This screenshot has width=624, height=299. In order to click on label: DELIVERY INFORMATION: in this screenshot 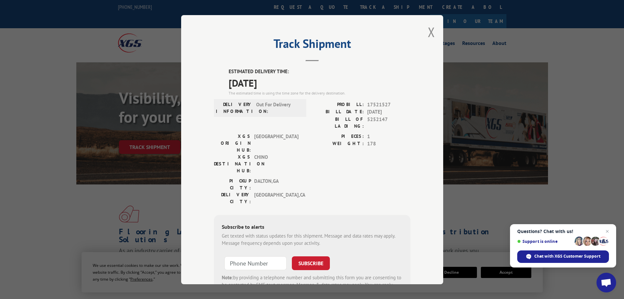, I will do `click(234, 107)`.